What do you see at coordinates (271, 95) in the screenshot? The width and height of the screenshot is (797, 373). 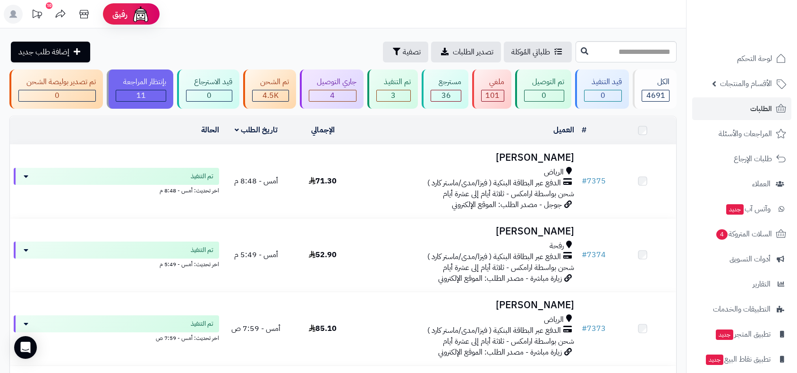 I see `span: 4.5K` at bounding box center [271, 95].